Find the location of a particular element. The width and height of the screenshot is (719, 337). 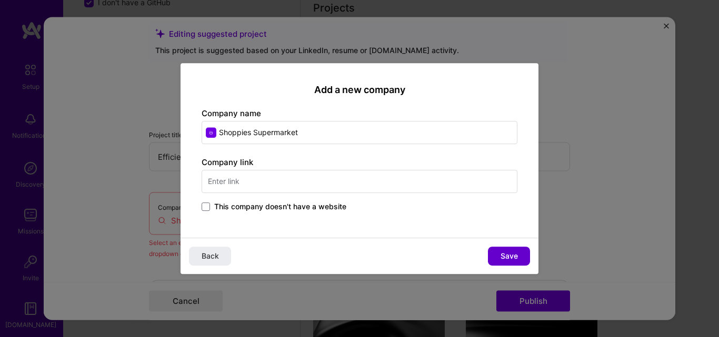

h2: Add a new company is located at coordinates (360, 90).